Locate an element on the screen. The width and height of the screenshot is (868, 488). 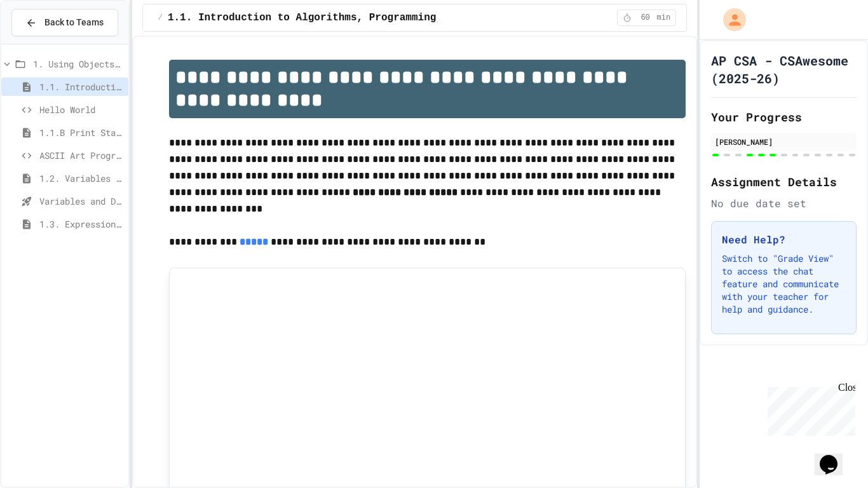
div: Chat with us now!Close is located at coordinates (46, 42).